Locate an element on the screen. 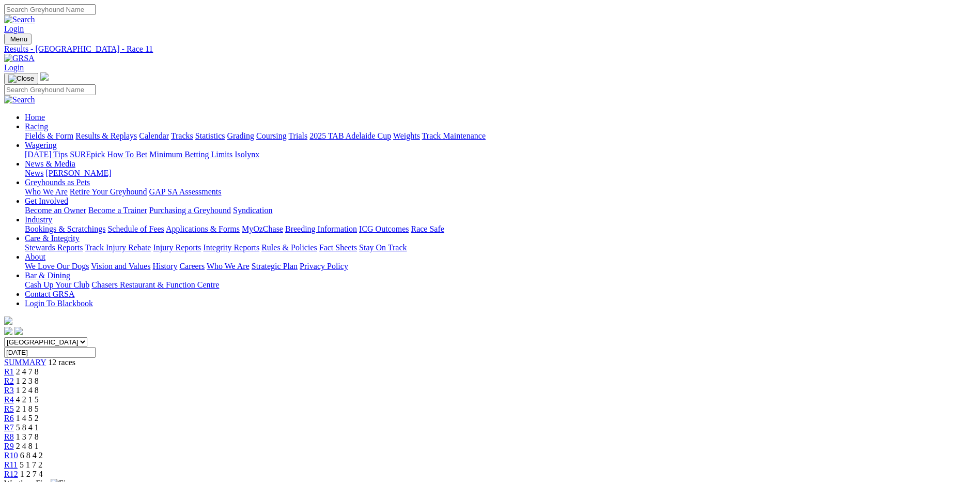 This screenshot has width=980, height=482. a: Race Safe is located at coordinates (427, 228).